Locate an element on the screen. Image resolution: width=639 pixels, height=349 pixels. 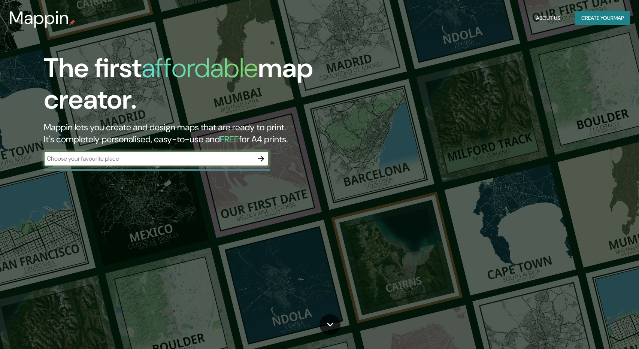
button: About Us is located at coordinates (548, 18).